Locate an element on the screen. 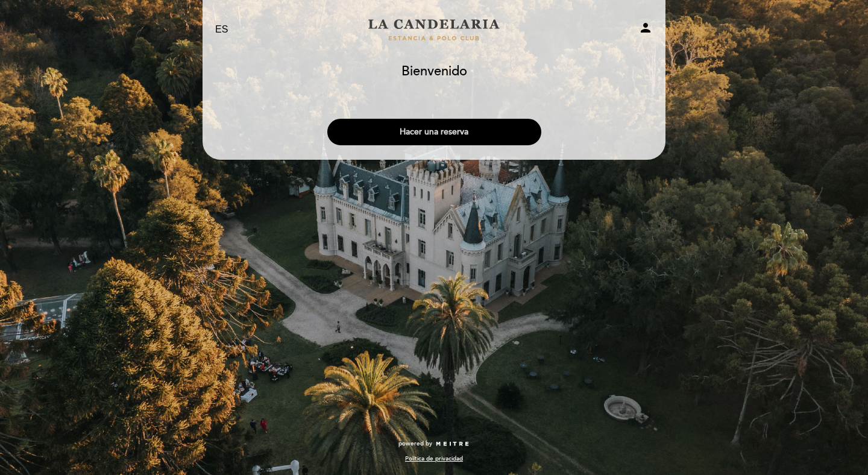 Image resolution: width=868 pixels, height=475 pixels. a: powered by is located at coordinates (434, 444).